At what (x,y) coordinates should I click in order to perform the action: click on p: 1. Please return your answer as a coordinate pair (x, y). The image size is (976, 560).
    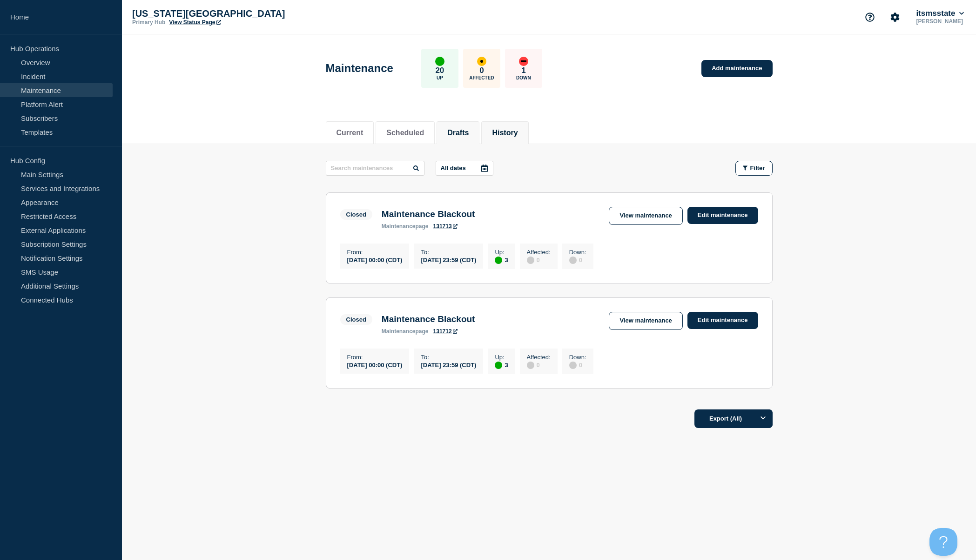
    Looking at the image, I should click on (523, 71).